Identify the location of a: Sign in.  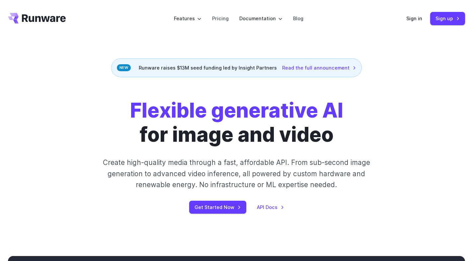
(414, 18).